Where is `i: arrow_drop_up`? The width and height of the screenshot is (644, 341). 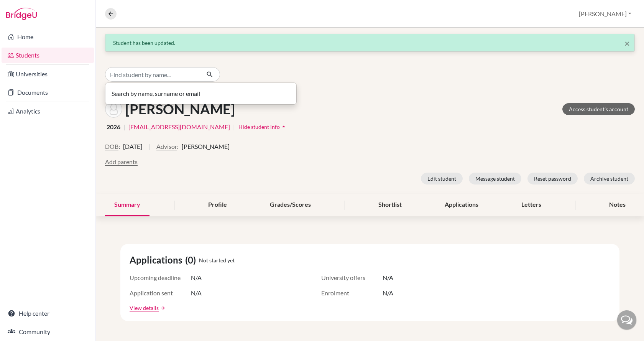 i: arrow_drop_up is located at coordinates (284, 127).